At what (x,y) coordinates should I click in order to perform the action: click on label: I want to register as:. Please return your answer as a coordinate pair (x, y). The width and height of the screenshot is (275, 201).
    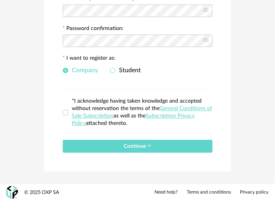
    Looking at the image, I should click on (89, 59).